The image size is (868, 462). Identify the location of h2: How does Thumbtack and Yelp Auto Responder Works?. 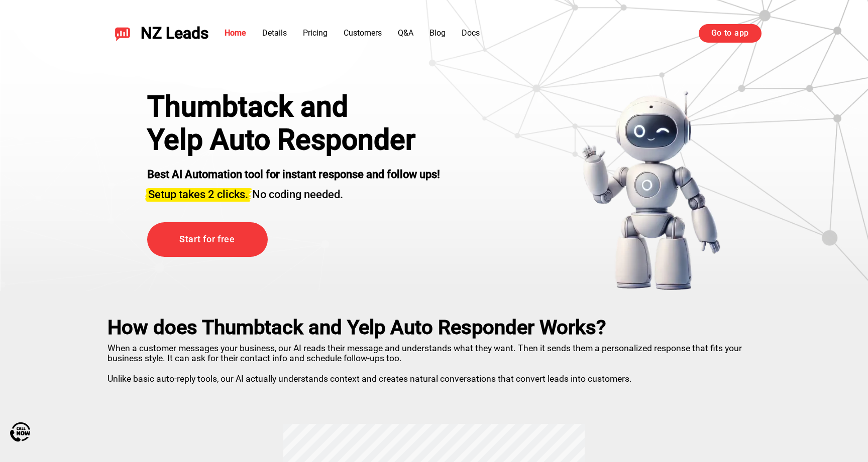
(434, 328).